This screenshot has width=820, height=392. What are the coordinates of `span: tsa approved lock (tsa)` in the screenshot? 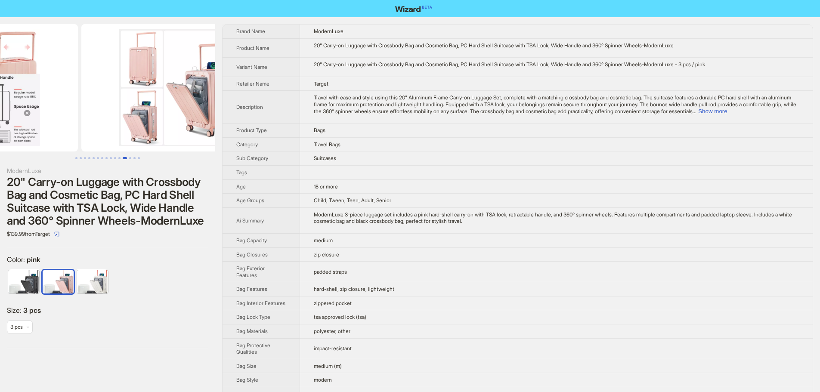 It's located at (340, 317).